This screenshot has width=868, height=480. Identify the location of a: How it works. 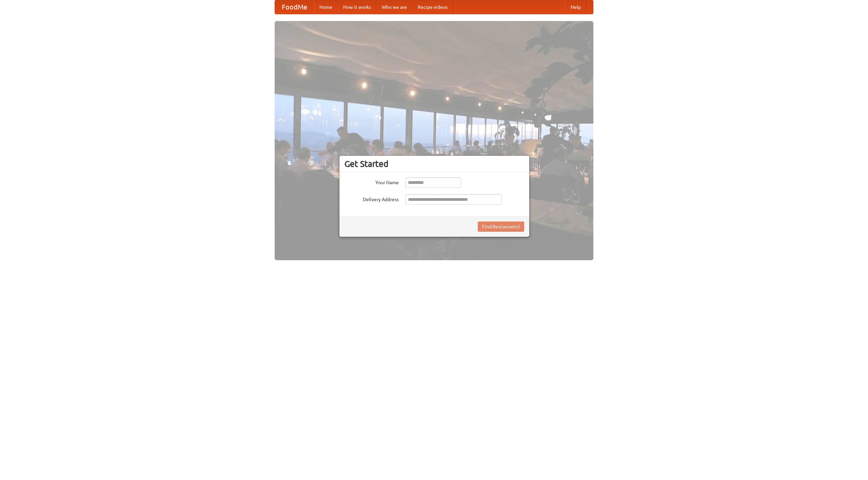
(357, 7).